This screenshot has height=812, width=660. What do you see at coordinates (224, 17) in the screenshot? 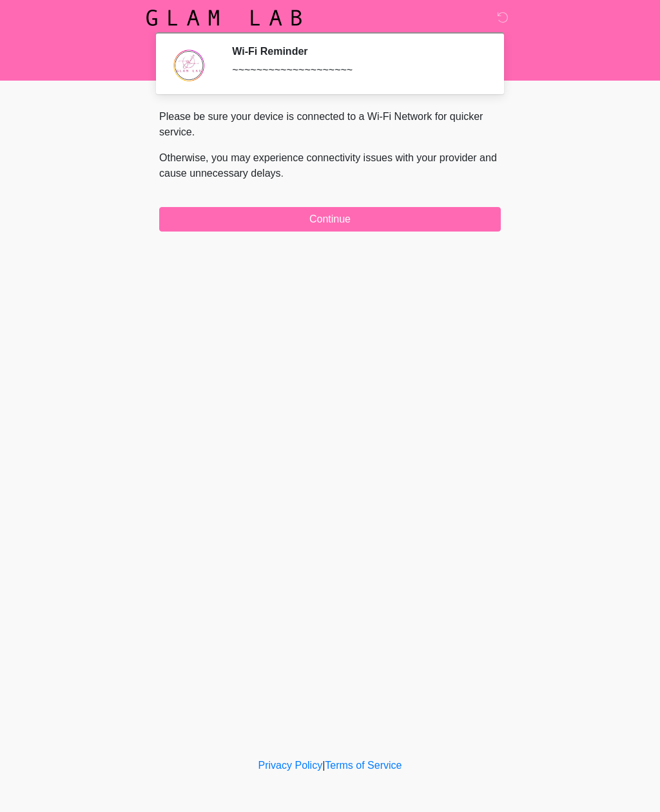
I see `img: Glam Lab Logo` at bounding box center [224, 17].